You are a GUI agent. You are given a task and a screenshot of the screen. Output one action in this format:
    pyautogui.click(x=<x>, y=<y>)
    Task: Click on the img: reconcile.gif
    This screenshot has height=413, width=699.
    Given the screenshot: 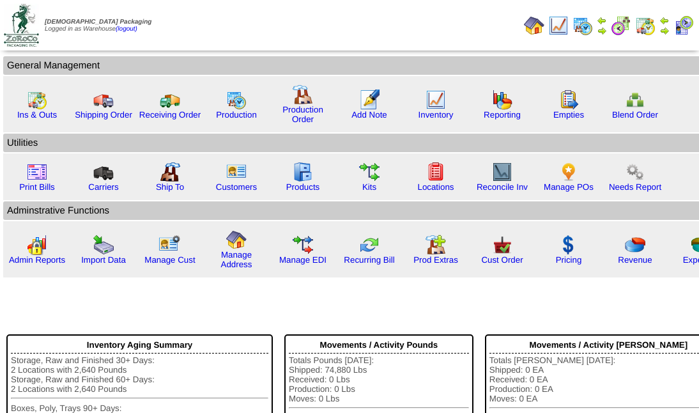 What is the action you would take?
    pyautogui.click(x=370, y=245)
    